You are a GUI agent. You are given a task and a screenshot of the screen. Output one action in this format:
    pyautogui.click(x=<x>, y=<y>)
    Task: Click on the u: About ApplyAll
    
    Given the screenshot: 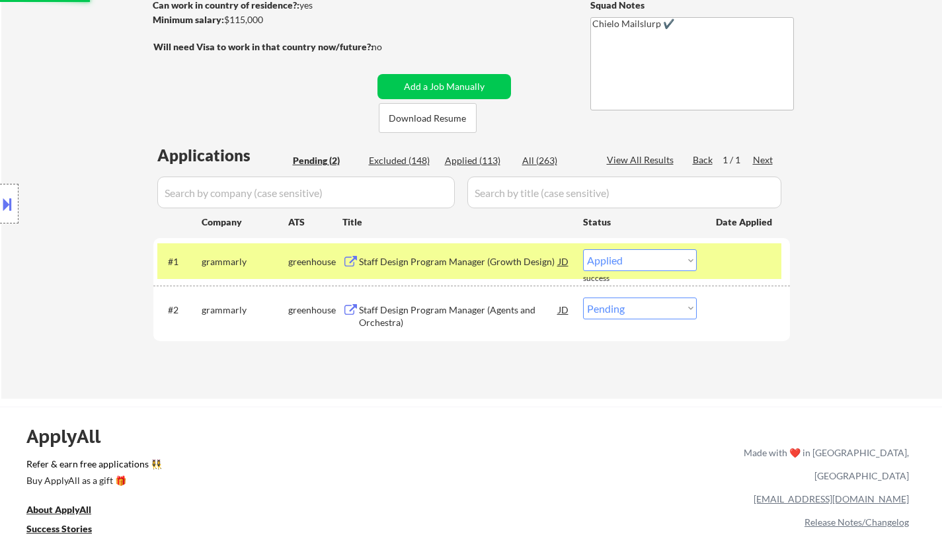 What is the action you would take?
    pyautogui.click(x=59, y=509)
    